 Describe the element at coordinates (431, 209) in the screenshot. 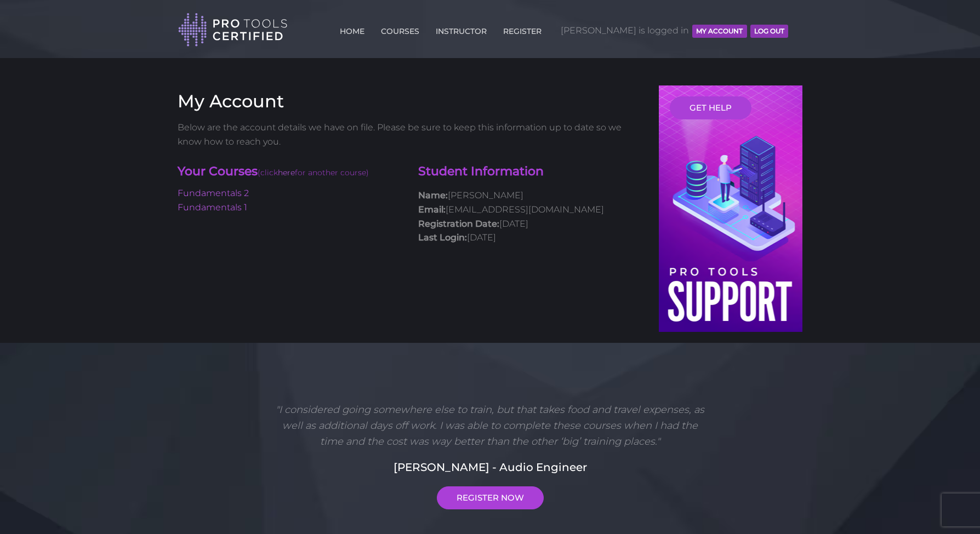

I see `strong: Email:` at that location.